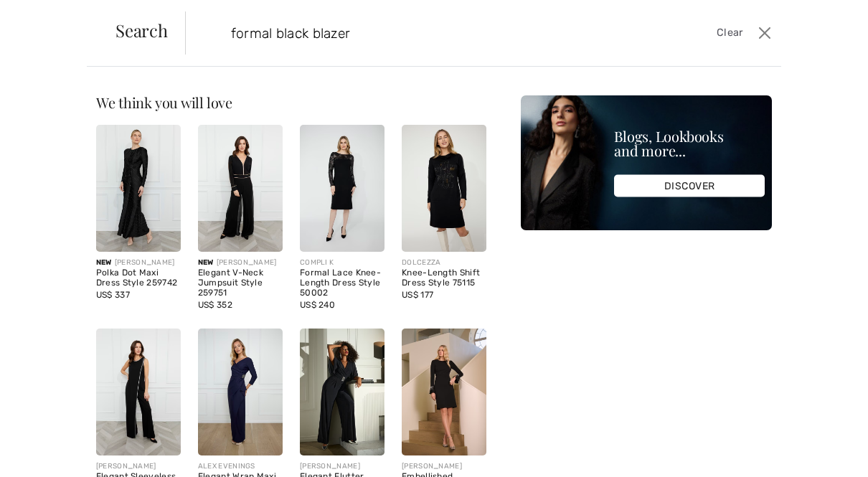 The image size is (868, 477). What do you see at coordinates (647, 163) in the screenshot?
I see `img: Blogs, Lookbooks and more...` at bounding box center [647, 163].